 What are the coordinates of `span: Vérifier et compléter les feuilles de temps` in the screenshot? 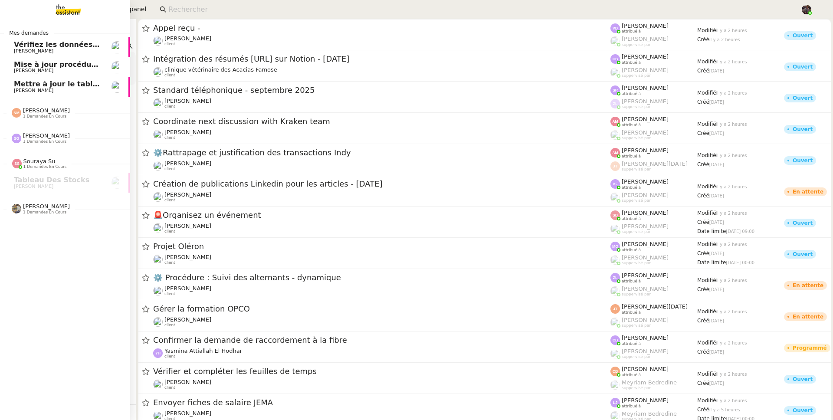 It's located at (382, 371).